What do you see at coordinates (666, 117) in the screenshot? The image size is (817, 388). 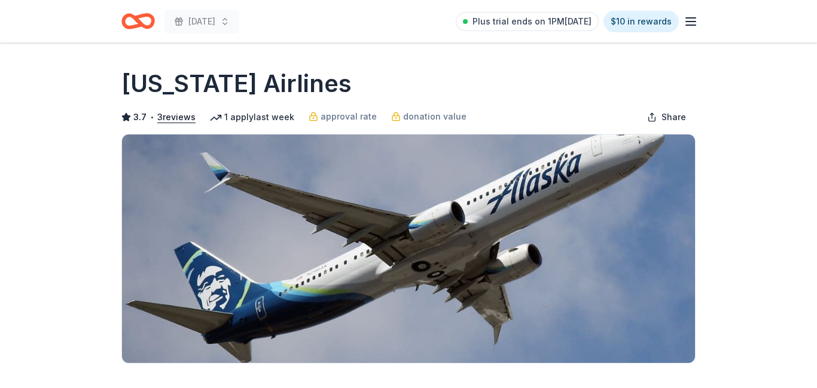 I see `button: Share` at bounding box center [666, 117].